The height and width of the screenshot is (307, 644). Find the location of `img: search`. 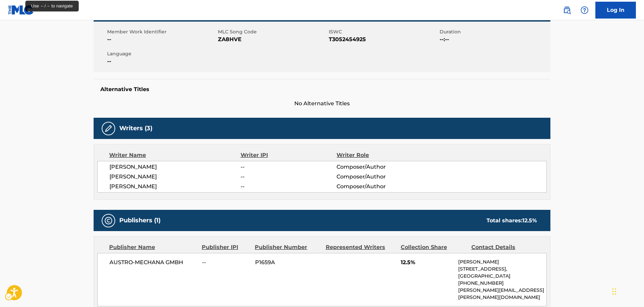

img: search is located at coordinates (567, 10).